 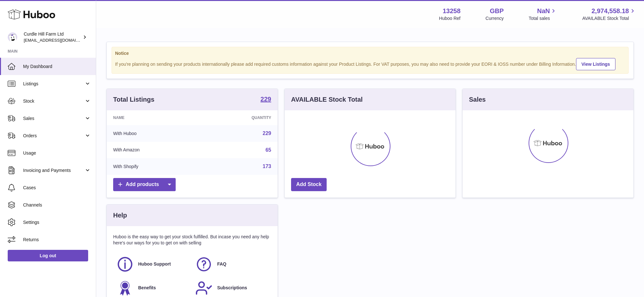 What do you see at coordinates (239, 118) in the screenshot?
I see `th: Quantity` at bounding box center [239, 118].